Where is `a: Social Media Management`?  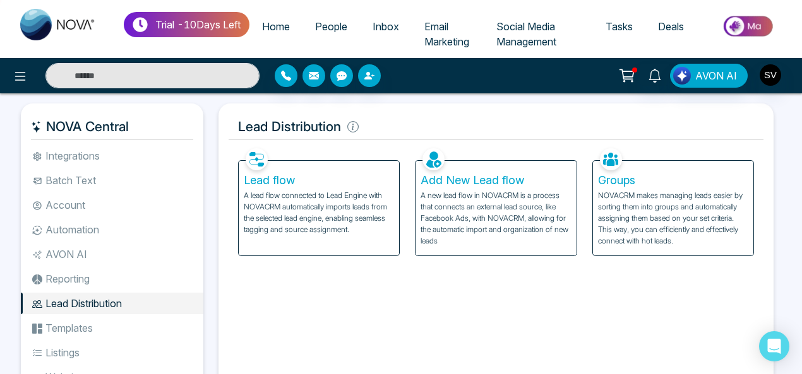
a: Social Media Management is located at coordinates (538, 34).